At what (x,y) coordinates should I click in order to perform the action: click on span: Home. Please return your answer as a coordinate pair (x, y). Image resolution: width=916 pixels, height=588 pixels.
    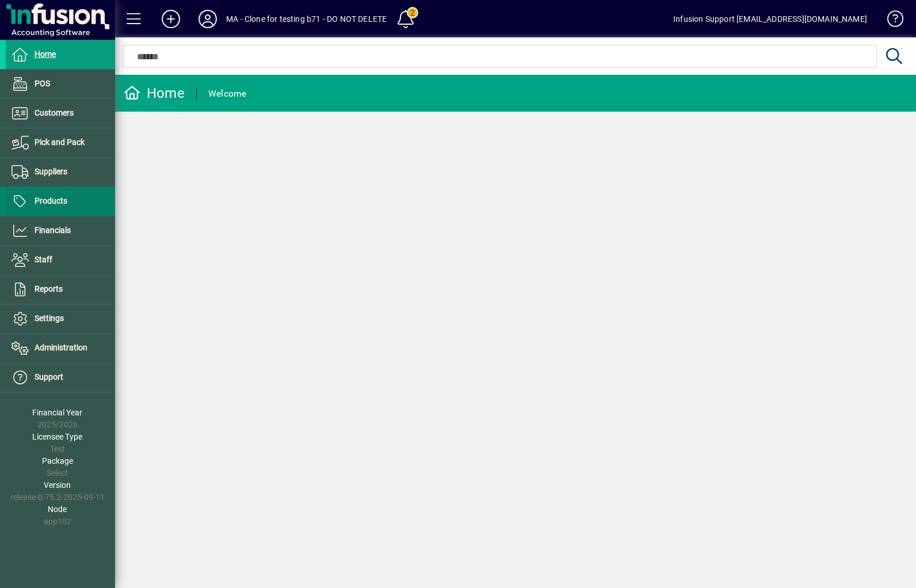
    Looking at the image, I should click on (45, 54).